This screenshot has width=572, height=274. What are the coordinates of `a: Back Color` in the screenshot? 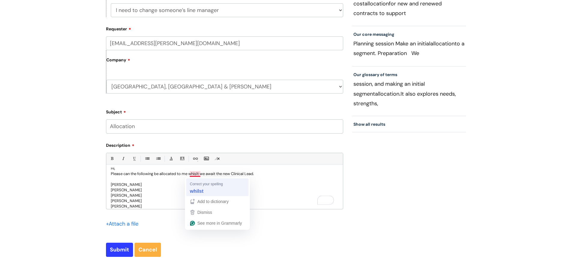 It's located at (182, 158).